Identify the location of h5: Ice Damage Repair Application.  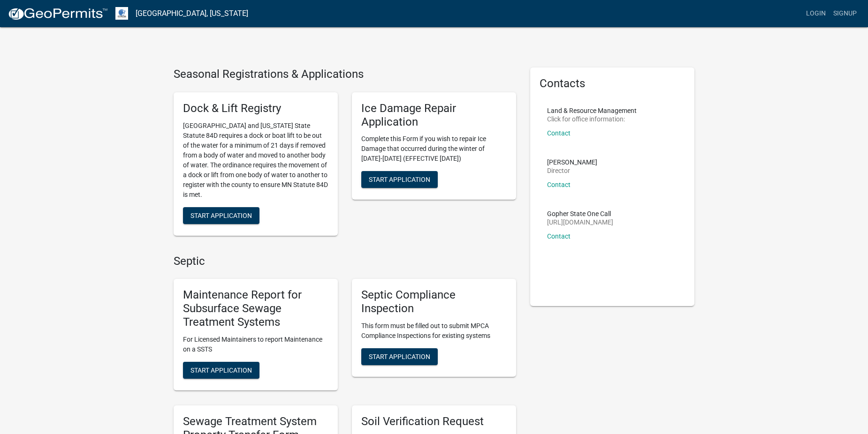
(434, 115).